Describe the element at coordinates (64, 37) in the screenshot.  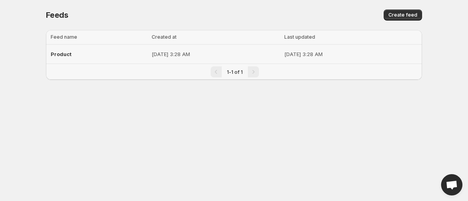
I see `span: Feed name` at that location.